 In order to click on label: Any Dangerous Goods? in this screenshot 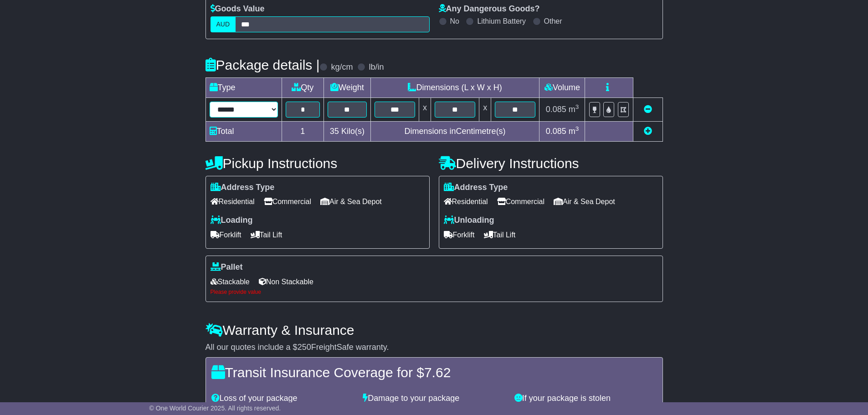, I will do `click(489, 9)`.